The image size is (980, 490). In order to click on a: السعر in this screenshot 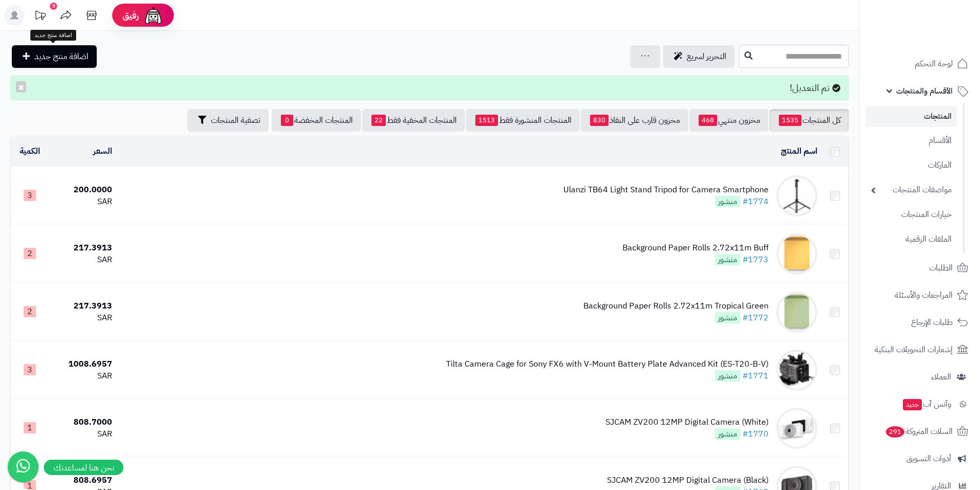, I will do `click(102, 151)`.